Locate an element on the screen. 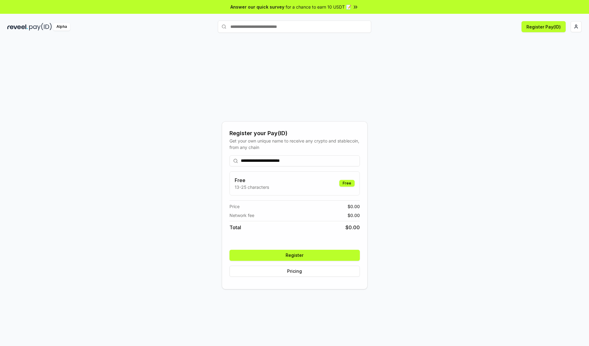  span: Network fee is located at coordinates (242, 215).